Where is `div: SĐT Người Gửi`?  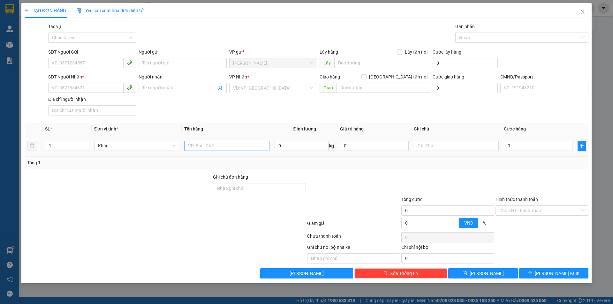
div: SĐT Người Gửi is located at coordinates (92, 52).